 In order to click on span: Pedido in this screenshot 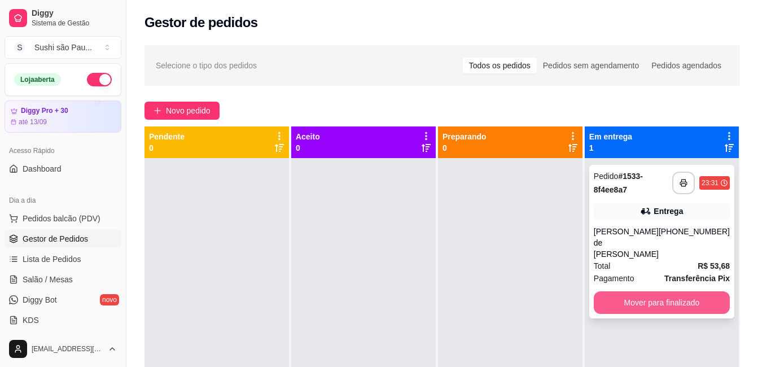, I will do `click(606, 176)`.